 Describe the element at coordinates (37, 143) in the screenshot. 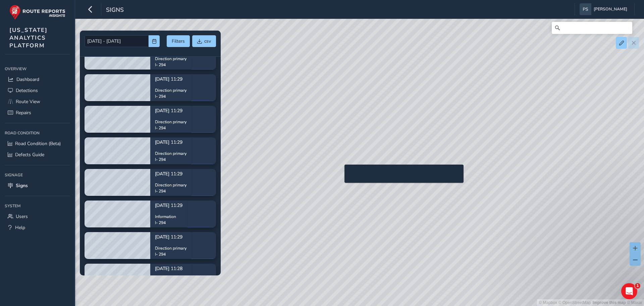

I see `a: Road Condition (Beta)` at that location.